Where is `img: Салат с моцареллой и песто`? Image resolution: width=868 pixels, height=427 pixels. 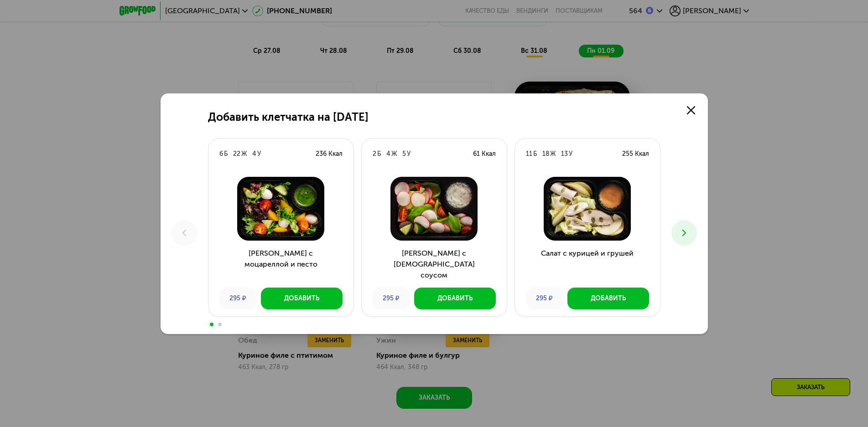
img: Салат с моцареллой и песто is located at coordinates (281, 209).